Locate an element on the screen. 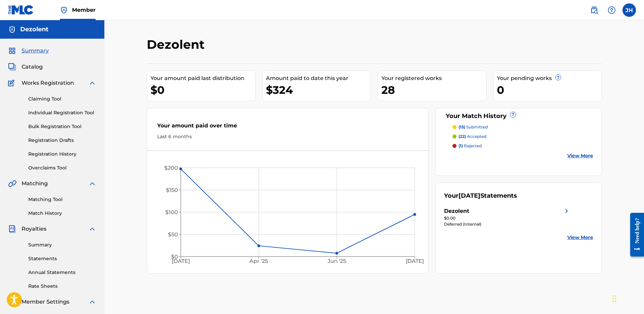  div: Drag is located at coordinates (615, 299).